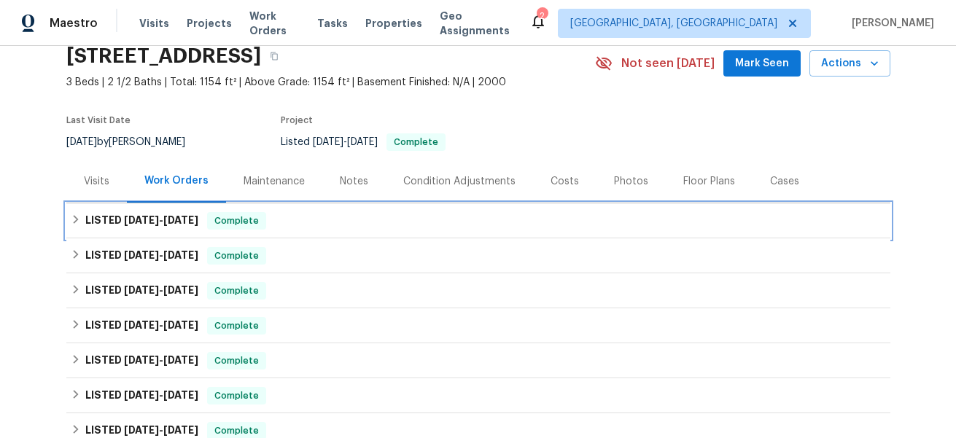  Describe the element at coordinates (849, 63) in the screenshot. I see `button: Actions` at that location.